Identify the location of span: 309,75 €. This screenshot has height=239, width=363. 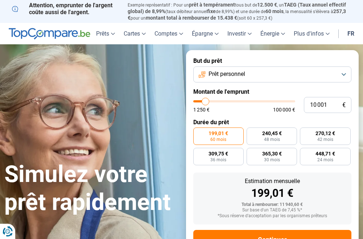
(218, 153).